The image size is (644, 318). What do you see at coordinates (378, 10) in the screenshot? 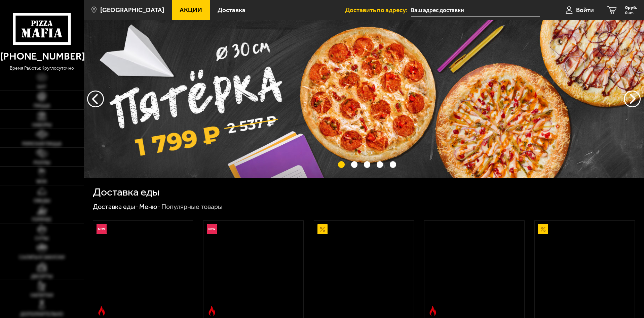
I see `span: Доставить по адресу:` at bounding box center [378, 10].